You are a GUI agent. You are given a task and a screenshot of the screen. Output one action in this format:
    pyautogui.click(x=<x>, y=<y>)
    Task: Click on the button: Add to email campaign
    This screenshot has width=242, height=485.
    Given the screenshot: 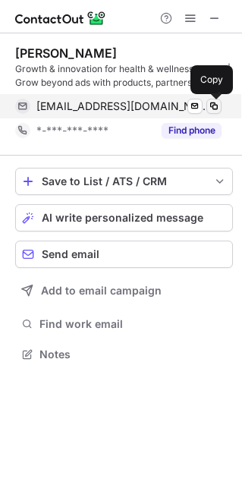 What is the action you would take?
    pyautogui.click(x=124, y=290)
    